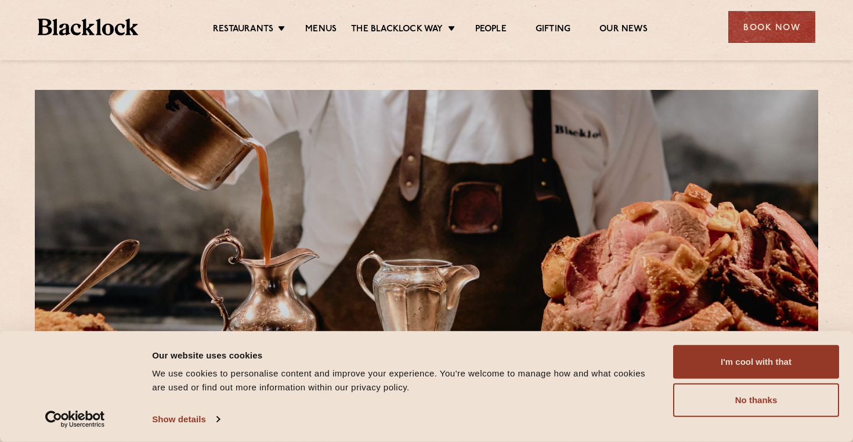 The image size is (853, 442). I want to click on a: Usercentrics Cookiebot - opens in a new window, so click(75, 420).